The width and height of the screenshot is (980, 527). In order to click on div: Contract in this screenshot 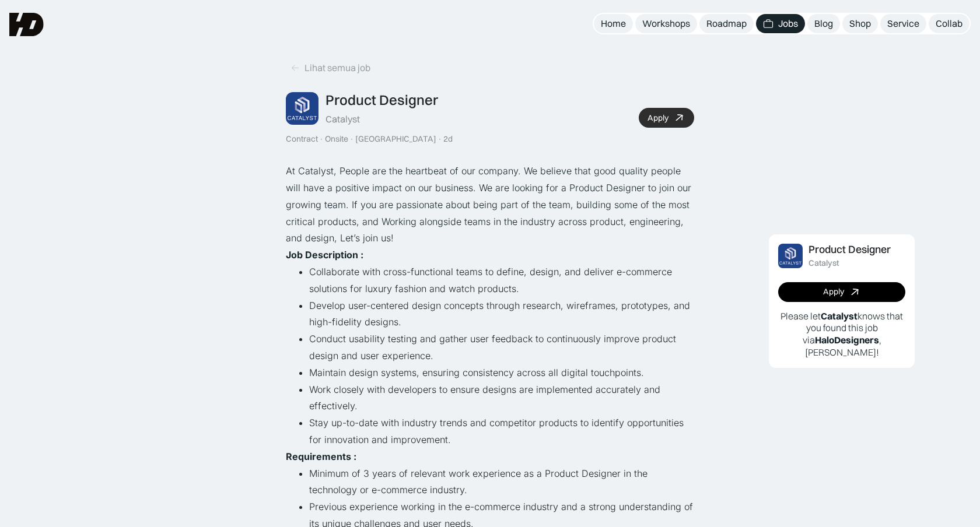, I will do `click(302, 139)`.